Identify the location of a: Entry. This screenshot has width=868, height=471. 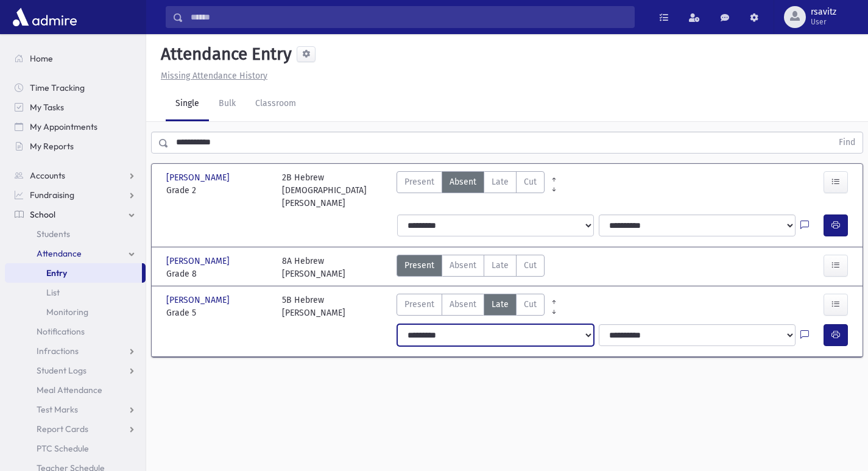
(73, 273).